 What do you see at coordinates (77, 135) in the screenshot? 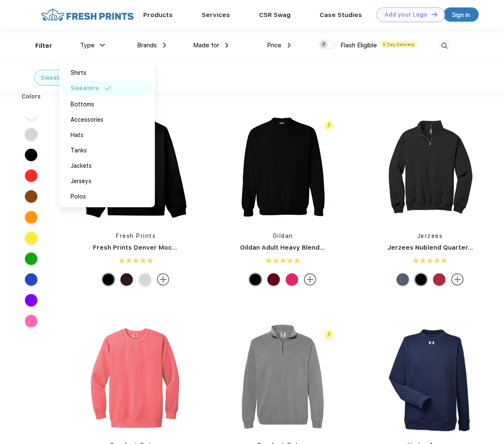
I see `div: Hats` at bounding box center [77, 135].